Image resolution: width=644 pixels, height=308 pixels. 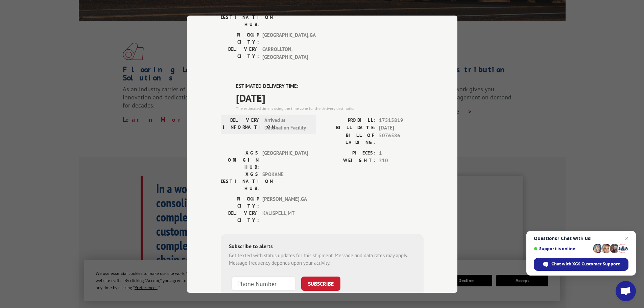 What do you see at coordinates (402, 120) in the screenshot?
I see `span: 17515819` at bounding box center [402, 120].